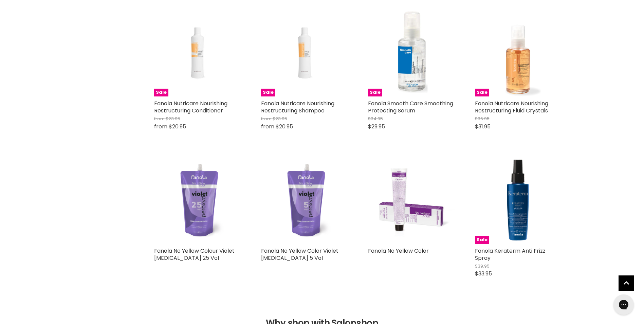 The height and width of the screenshot is (324, 644). Describe the element at coordinates (375, 119) in the screenshot. I see `span: $34.95` at that location.